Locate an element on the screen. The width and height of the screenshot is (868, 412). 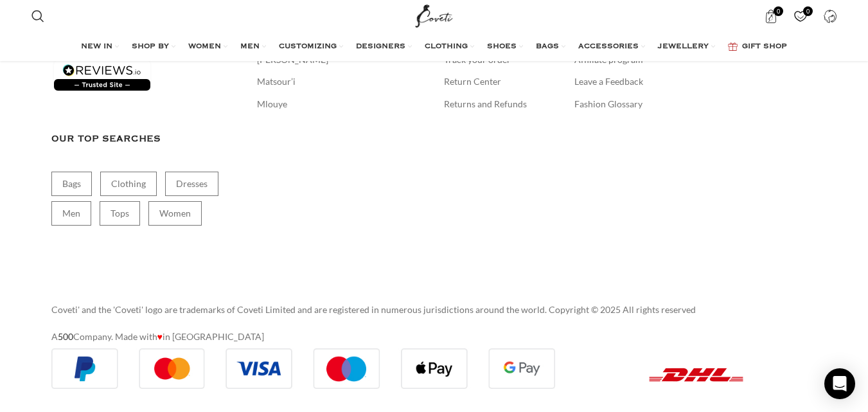
a: Leave a Feedback is located at coordinates (610, 82).